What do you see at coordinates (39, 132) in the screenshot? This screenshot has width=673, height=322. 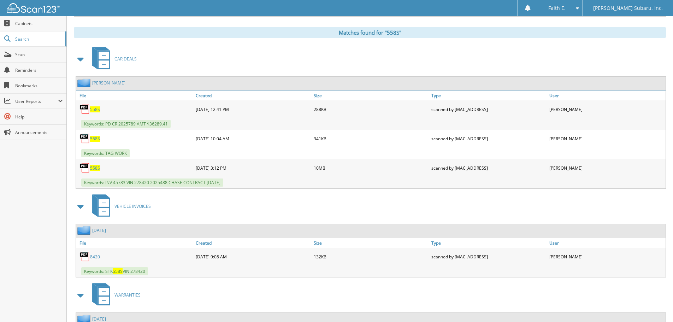 I see `span: Announcements` at bounding box center [39, 132].